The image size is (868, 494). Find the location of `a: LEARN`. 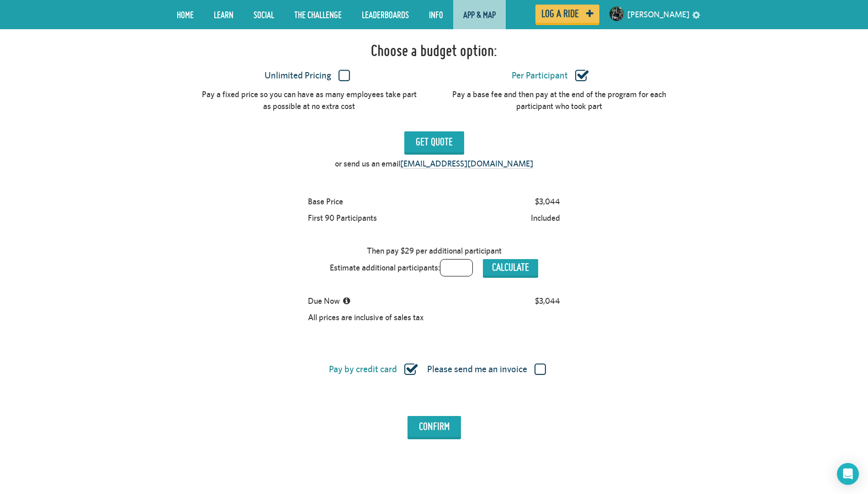

a: LEARN is located at coordinates (223, 14).